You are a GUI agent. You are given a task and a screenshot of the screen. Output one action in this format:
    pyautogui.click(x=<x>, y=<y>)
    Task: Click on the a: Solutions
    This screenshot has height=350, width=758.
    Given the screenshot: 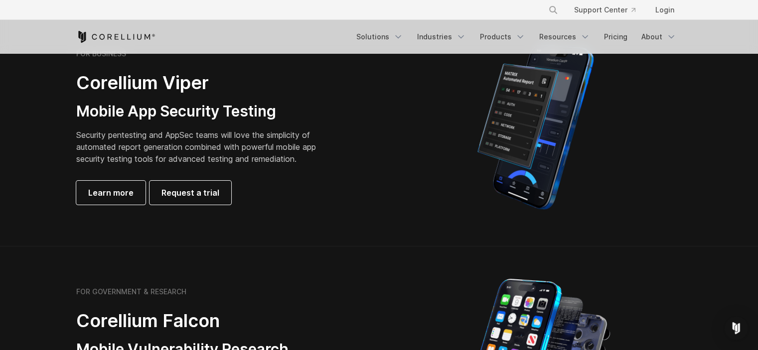 What is the action you would take?
    pyautogui.click(x=380, y=37)
    